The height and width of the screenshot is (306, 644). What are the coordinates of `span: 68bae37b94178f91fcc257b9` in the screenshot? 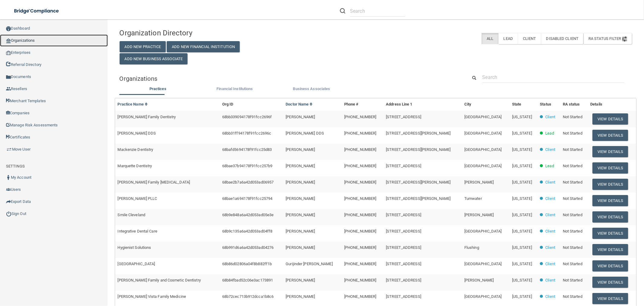 It's located at (248, 166).